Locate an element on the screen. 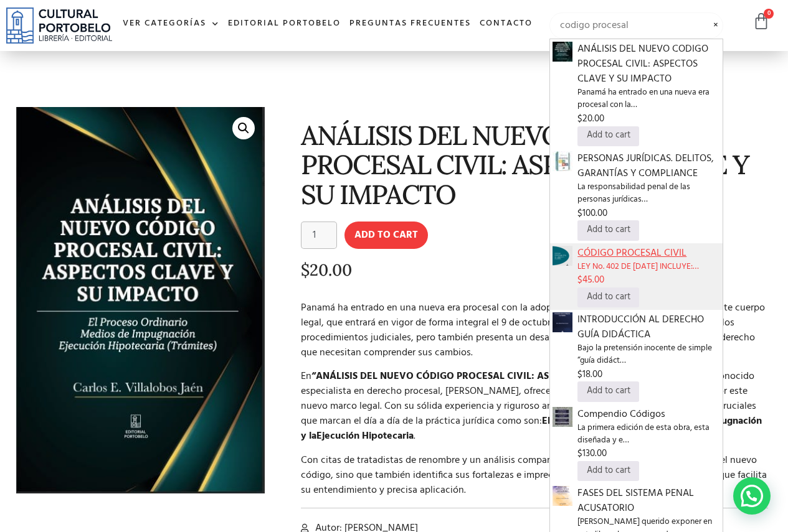 This screenshot has width=788, height=532. span: PERSONAS JURÍDICAS. DELITOS, GARANTÍAS Y COMPLIANCE is located at coordinates (649, 166).